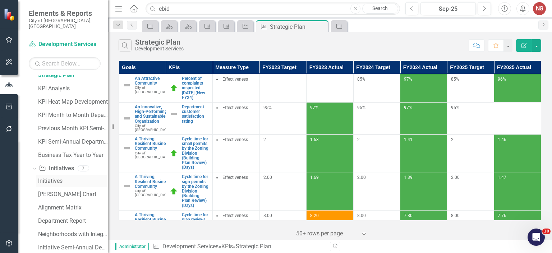 This screenshot has height=253, width=552. Describe the element at coordinates (448, 9) in the screenshot. I see `div: Sep-25` at that location.